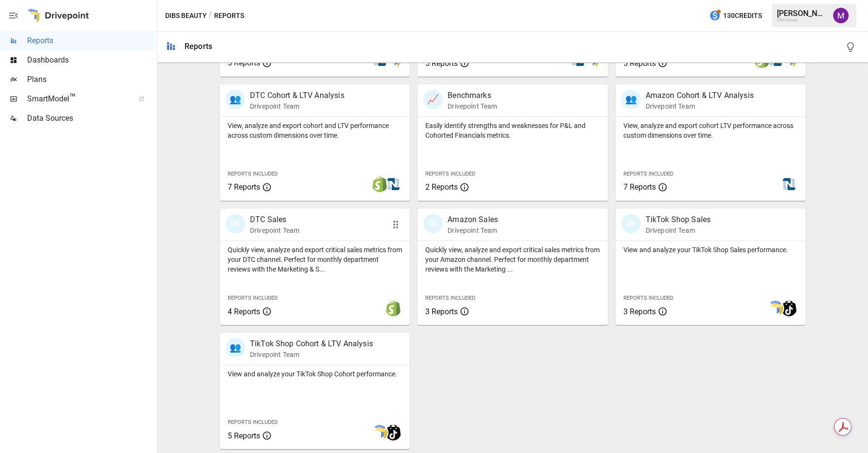  I want to click on p: Quickly view, analyze and export critical sales metrics from your Amazon channel. Perfect for mon..., so click(513, 260).